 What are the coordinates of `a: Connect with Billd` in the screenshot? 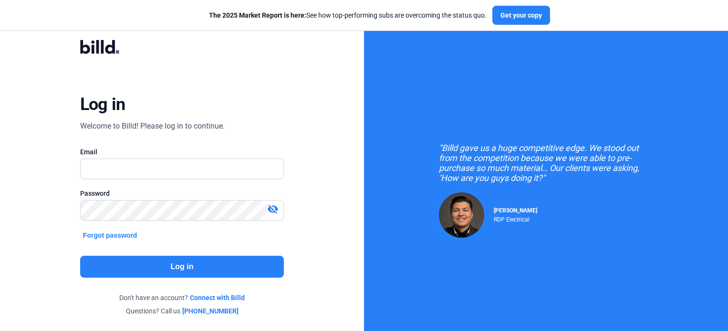 It's located at (217, 298).